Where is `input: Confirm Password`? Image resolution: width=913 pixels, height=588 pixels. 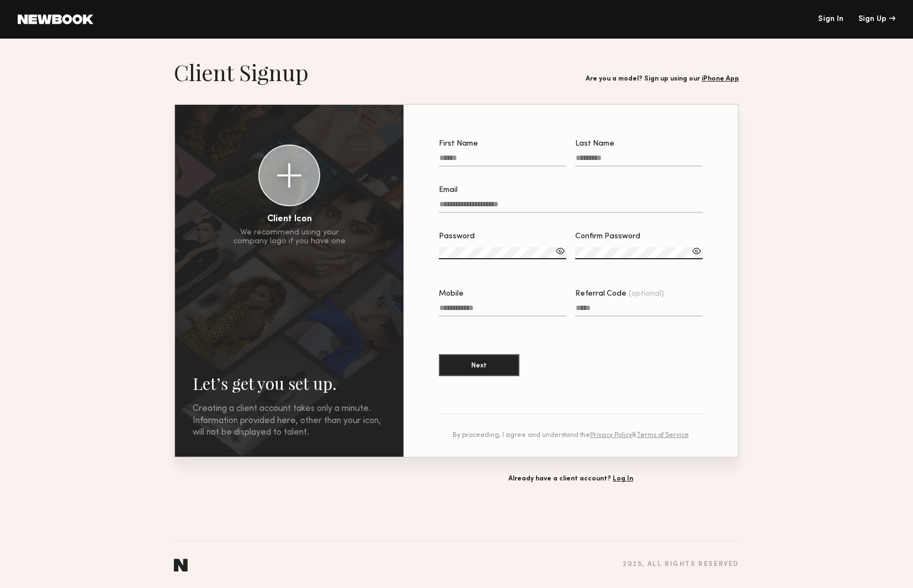
input: Confirm Password is located at coordinates (638, 254).